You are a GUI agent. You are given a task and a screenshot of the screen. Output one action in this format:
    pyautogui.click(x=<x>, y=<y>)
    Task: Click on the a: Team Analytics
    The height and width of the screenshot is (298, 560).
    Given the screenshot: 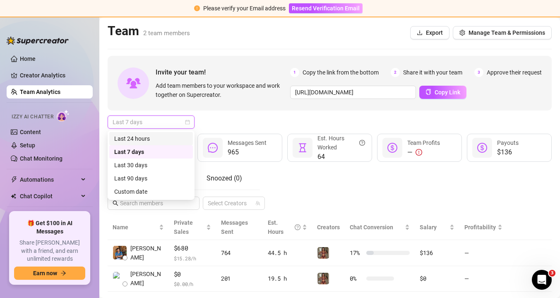 What is the action you would take?
    pyautogui.click(x=40, y=92)
    